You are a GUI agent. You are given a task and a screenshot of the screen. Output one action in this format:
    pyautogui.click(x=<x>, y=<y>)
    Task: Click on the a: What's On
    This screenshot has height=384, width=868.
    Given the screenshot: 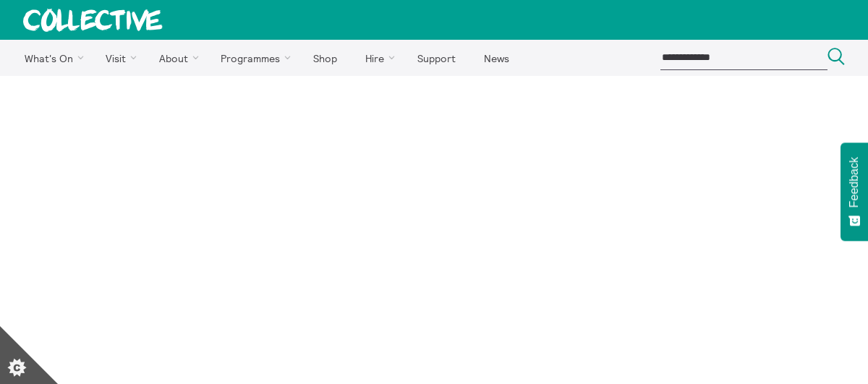 What is the action you would take?
    pyautogui.click(x=51, y=58)
    